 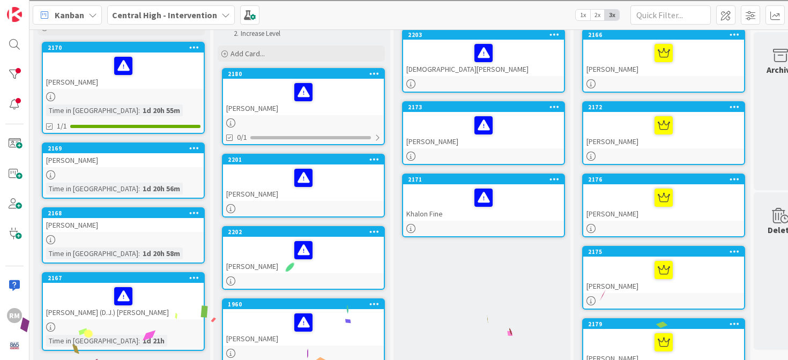 I want to click on div: RM, so click(x=14, y=316).